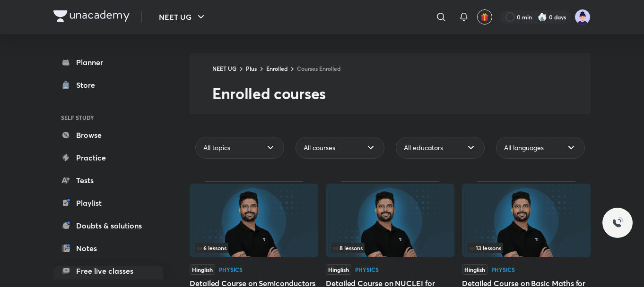 Image resolution: width=644 pixels, height=287 pixels. What do you see at coordinates (319, 148) in the screenshot?
I see `span: All courses` at bounding box center [319, 148].